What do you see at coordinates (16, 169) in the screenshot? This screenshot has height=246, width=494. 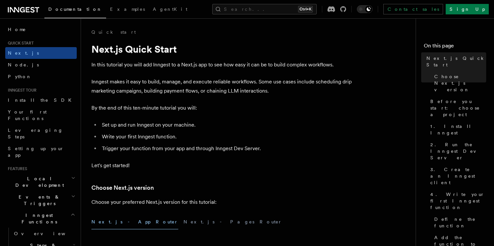 I see `span: Features` at bounding box center [16, 169].